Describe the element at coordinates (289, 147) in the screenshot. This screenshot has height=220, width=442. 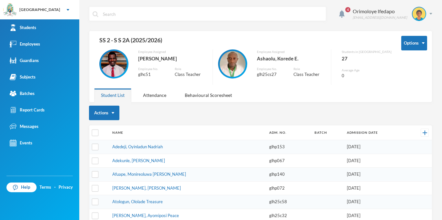
I see `td: glhp153` at that location.